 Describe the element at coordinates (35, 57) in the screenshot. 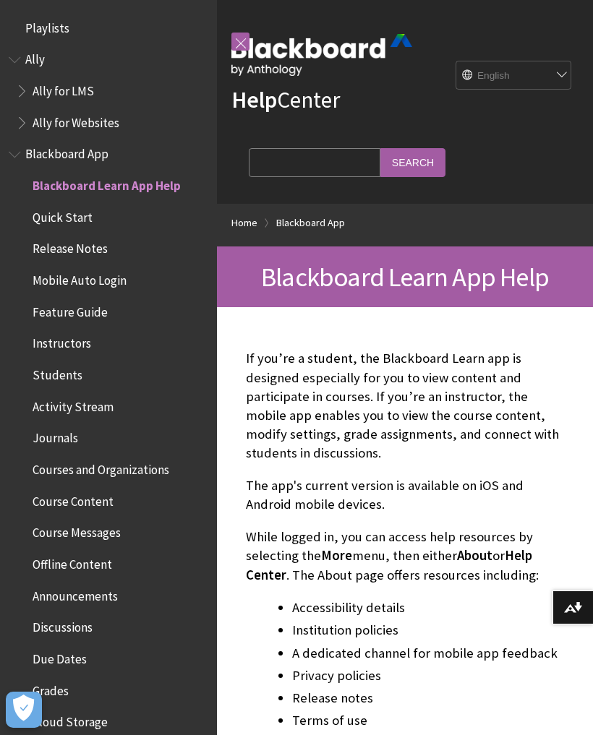

I see `span: Ally` at that location.